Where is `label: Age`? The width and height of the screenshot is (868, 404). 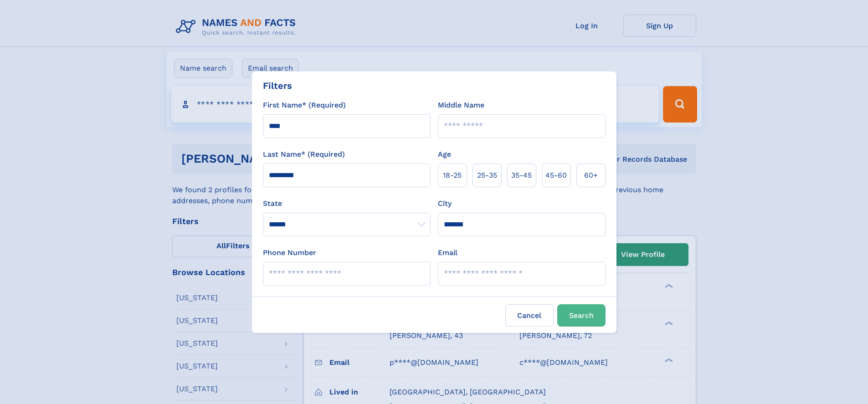 label: Age is located at coordinates (444, 154).